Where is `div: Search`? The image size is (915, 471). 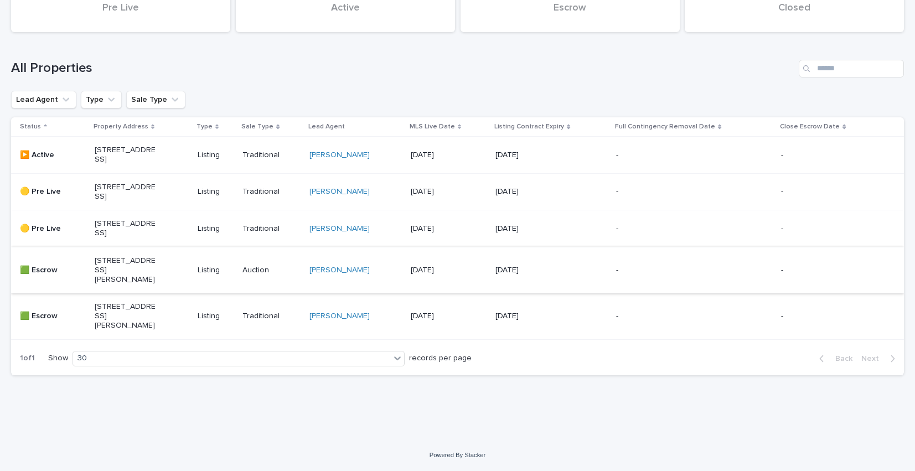 div: Search is located at coordinates (851, 69).